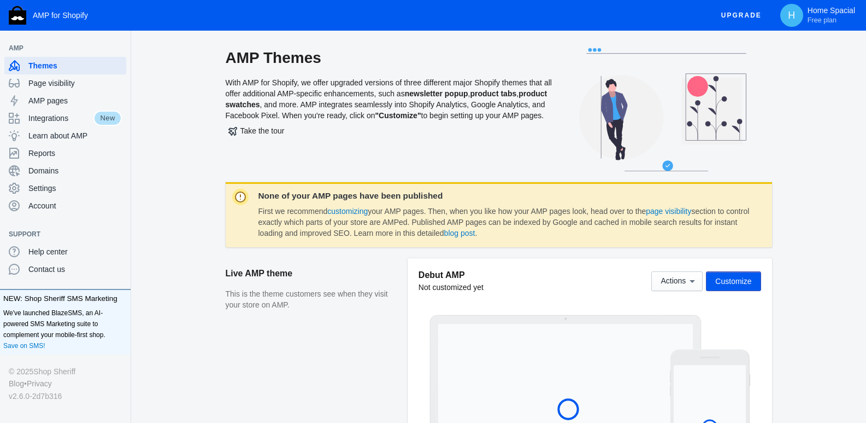 Image resolution: width=866 pixels, height=423 pixels. Describe the element at coordinates (673, 281) in the screenshot. I see `span: Actions` at that location.